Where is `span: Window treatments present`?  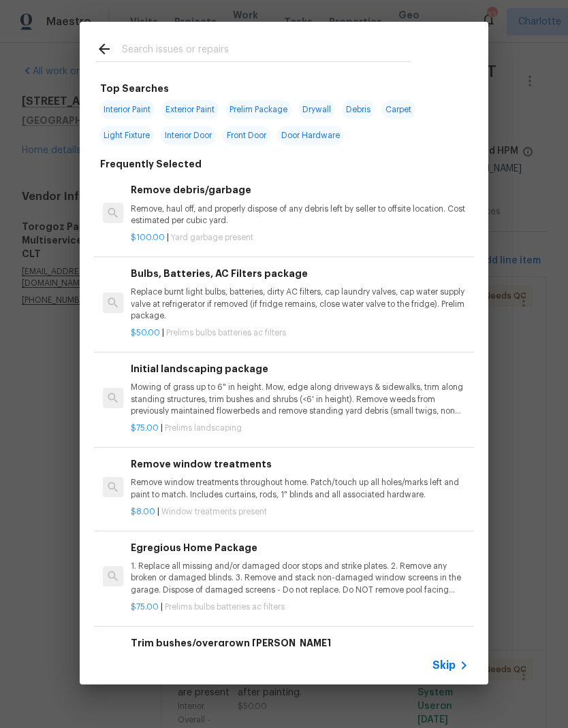
span: Window treatments present is located at coordinates (214, 512).